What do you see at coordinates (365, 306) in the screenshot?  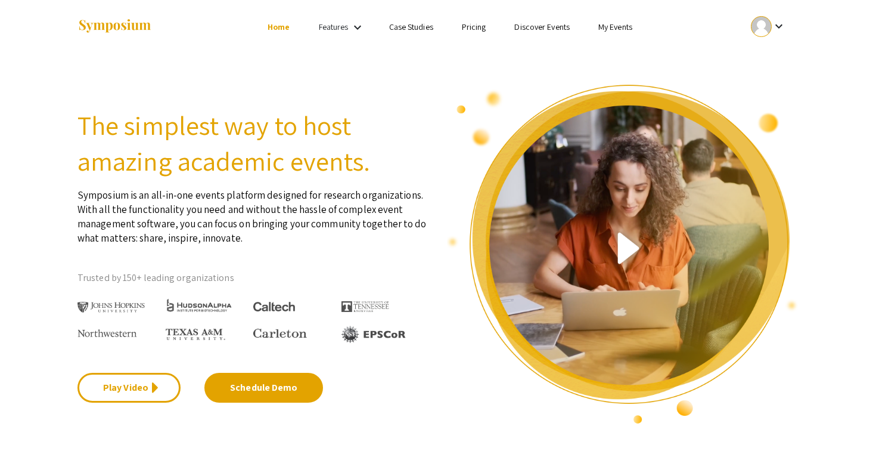 I see `img: The University of Tennessee` at bounding box center [365, 306].